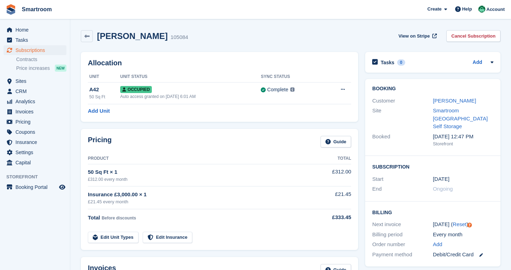  Describe the element at coordinates (191, 77) in the screenshot. I see `th: Unit Status` at that location.